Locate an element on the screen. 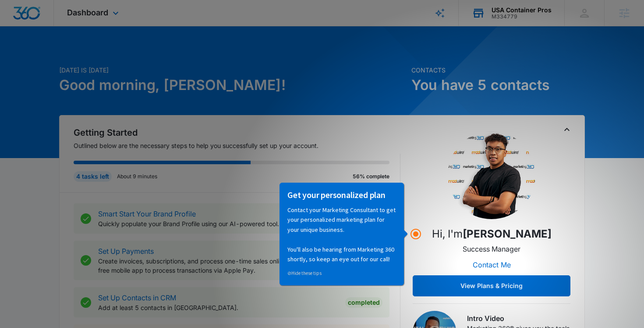 This screenshot has height=328, width=644. h1: You have 5 contacts is located at coordinates (498, 85).